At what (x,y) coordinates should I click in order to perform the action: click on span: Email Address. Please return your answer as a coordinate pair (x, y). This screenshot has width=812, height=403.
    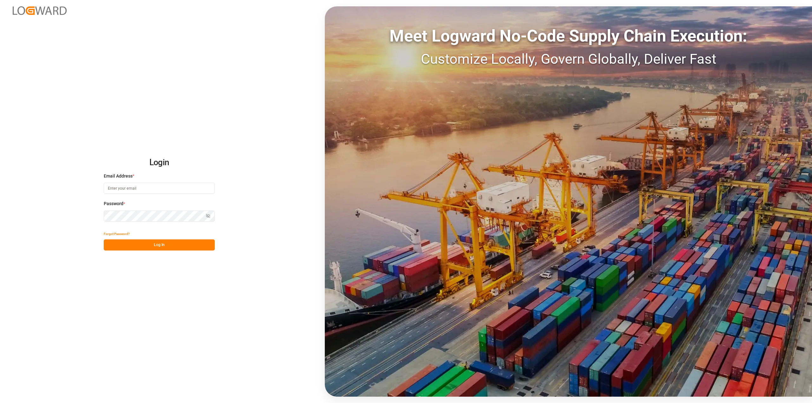
    Looking at the image, I should click on (118, 176).